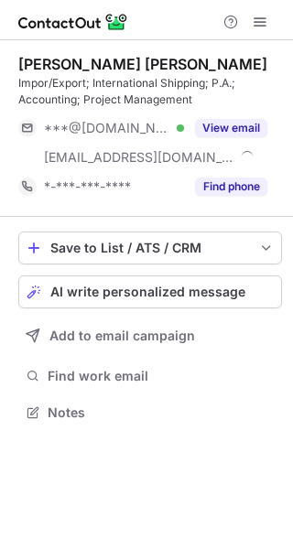  Describe the element at coordinates (161, 376) in the screenshot. I see `span: Find work email` at that location.